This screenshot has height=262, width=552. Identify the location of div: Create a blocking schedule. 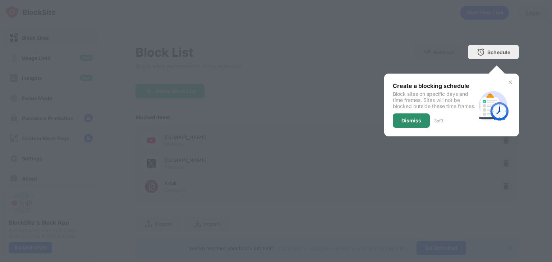
(434, 86).